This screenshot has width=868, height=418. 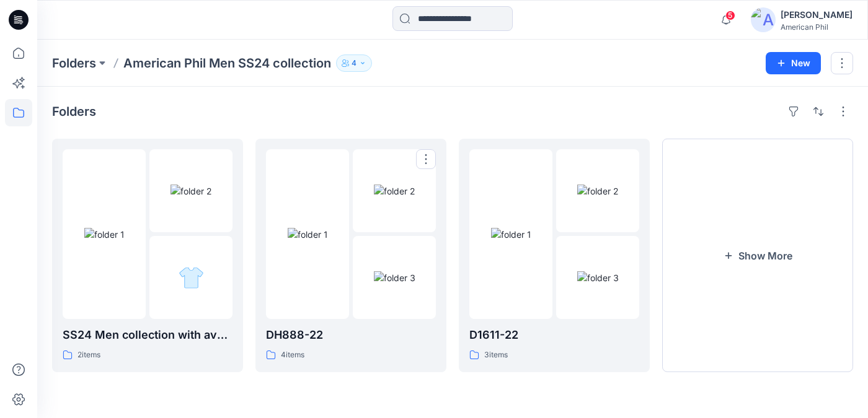 I want to click on p: DH888-22, so click(x=351, y=335).